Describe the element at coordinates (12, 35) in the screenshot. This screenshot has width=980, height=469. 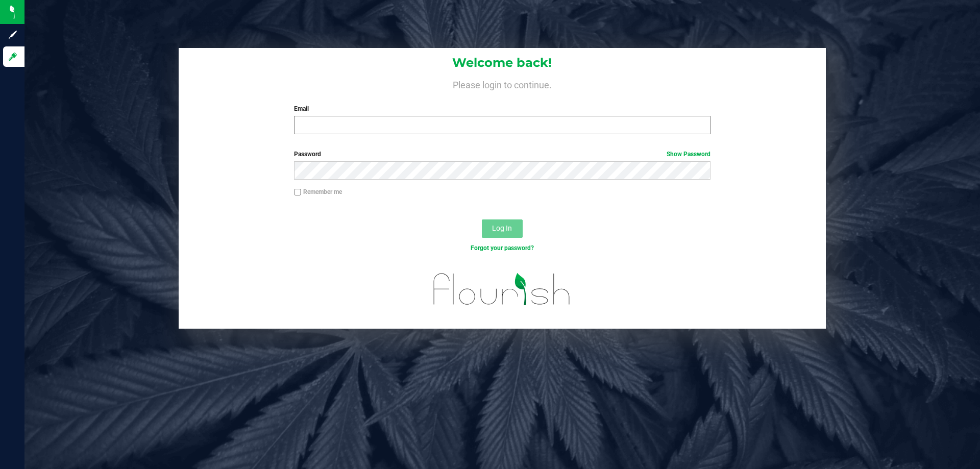
I see `inline-svg: Sign up` at that location.